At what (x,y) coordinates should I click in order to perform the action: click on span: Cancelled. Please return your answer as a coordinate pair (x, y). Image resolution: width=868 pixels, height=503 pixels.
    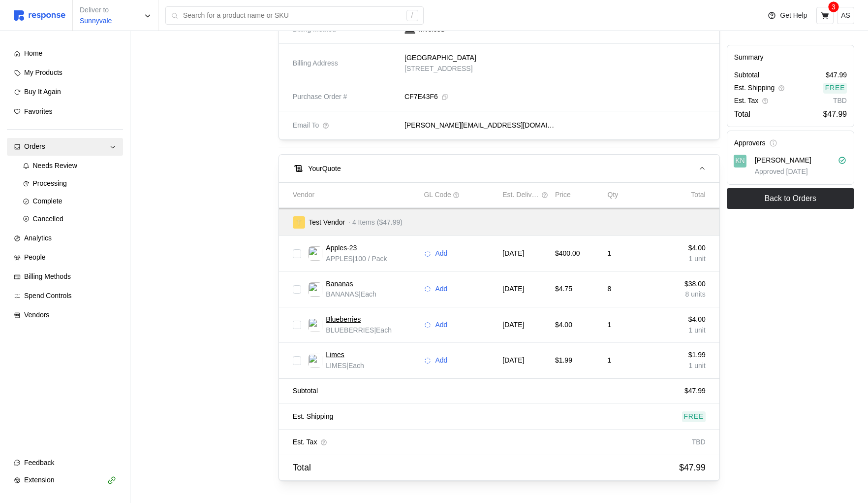
    Looking at the image, I should click on (49, 219).